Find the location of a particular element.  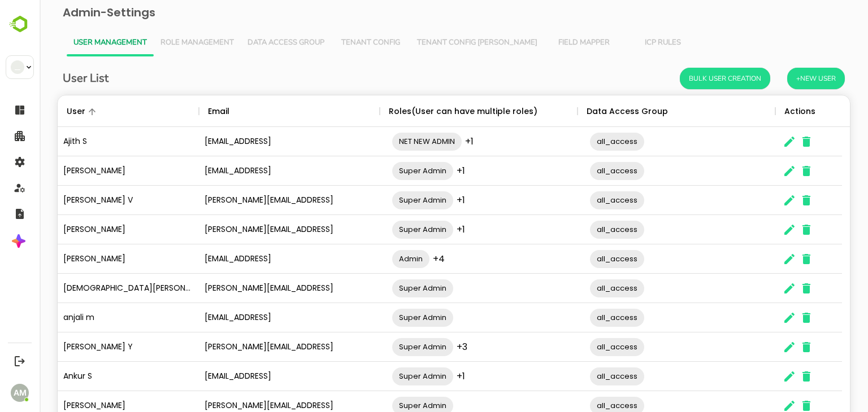

div: Ajith S is located at coordinates (88, 142).